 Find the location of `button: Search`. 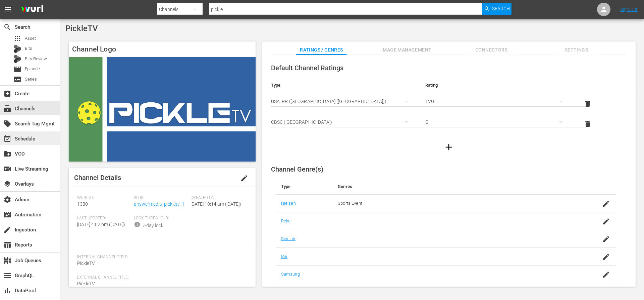

button: Search is located at coordinates (496, 9).